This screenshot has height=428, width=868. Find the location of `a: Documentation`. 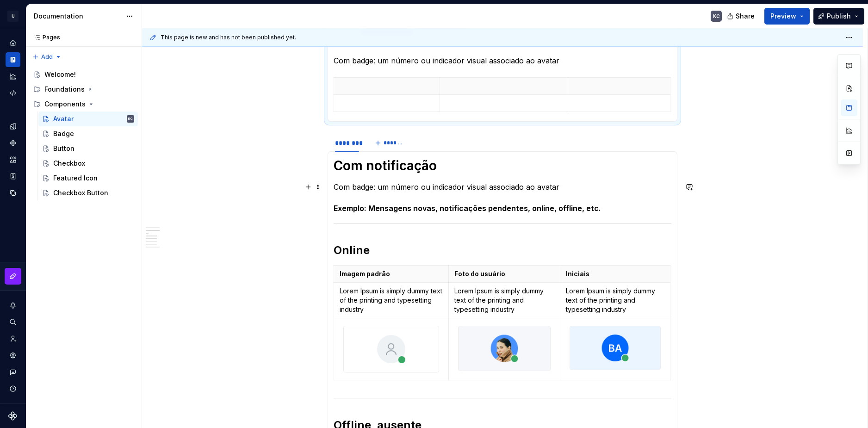

a: Documentation is located at coordinates (13, 60).